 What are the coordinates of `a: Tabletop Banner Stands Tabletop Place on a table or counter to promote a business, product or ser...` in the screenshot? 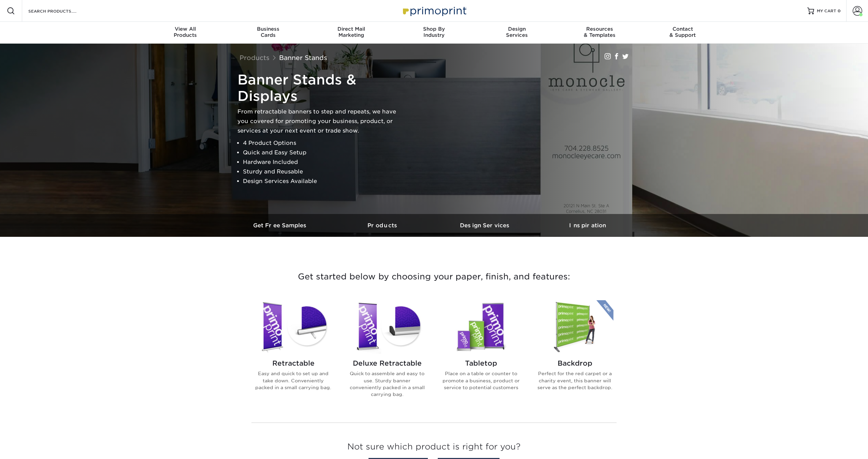 It's located at (481, 355).